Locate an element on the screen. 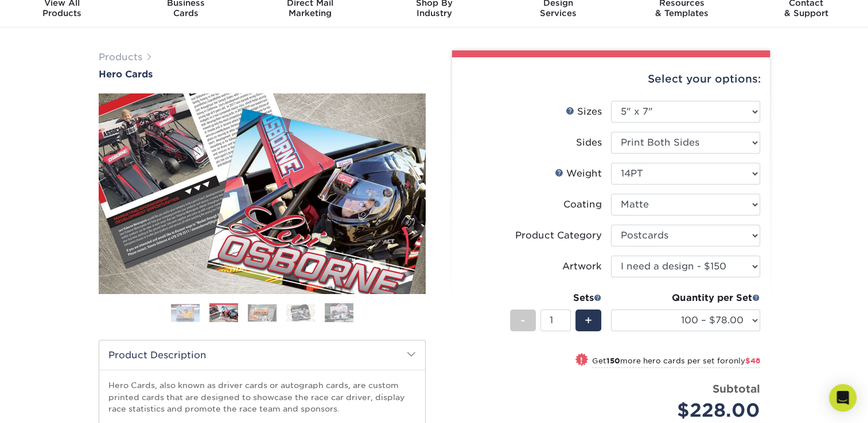  img: Hero Cards 05 is located at coordinates (339, 313).